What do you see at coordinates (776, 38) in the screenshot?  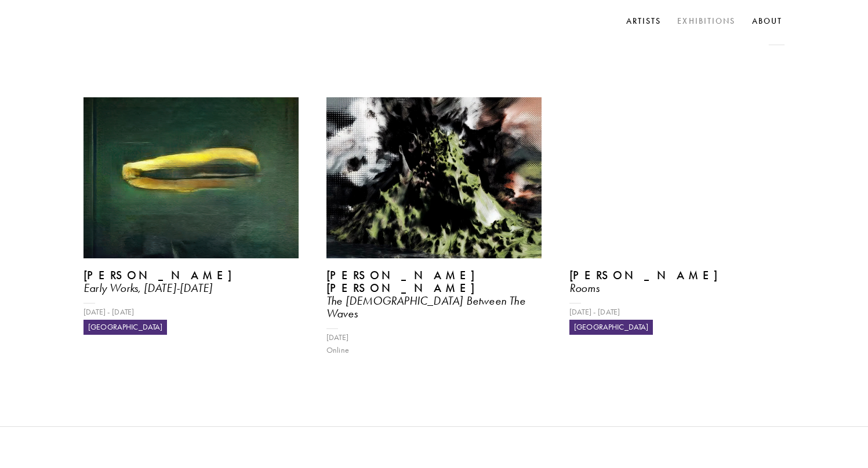 I see `a: All` at bounding box center [776, 38].